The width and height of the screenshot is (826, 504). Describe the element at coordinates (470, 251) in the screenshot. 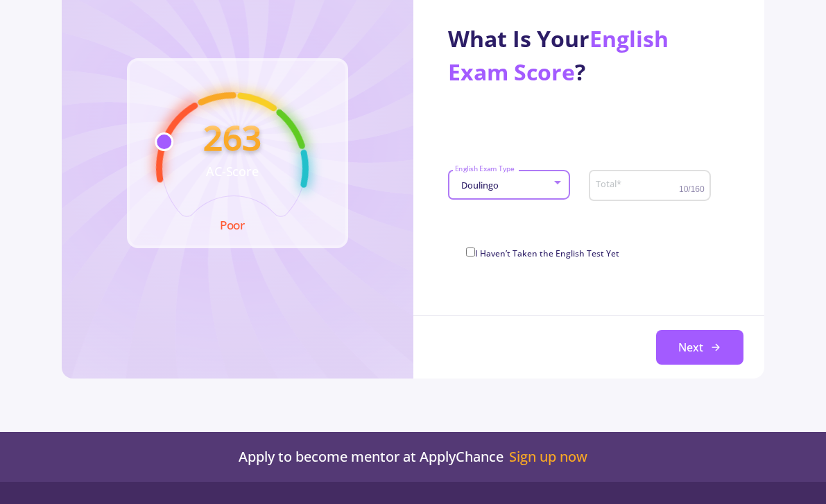

I see `input: I Haven’t Taken the English Test Yet` at that location.